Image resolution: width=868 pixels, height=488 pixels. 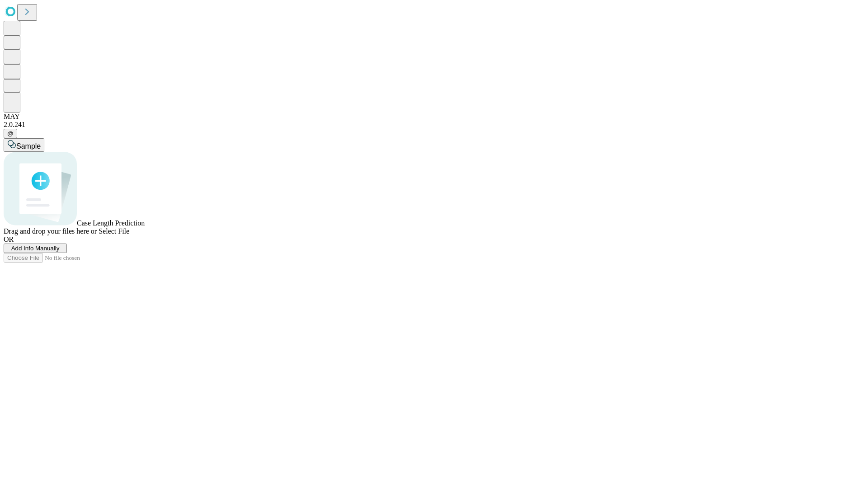 I want to click on div: MAY, so click(x=434, y=116).